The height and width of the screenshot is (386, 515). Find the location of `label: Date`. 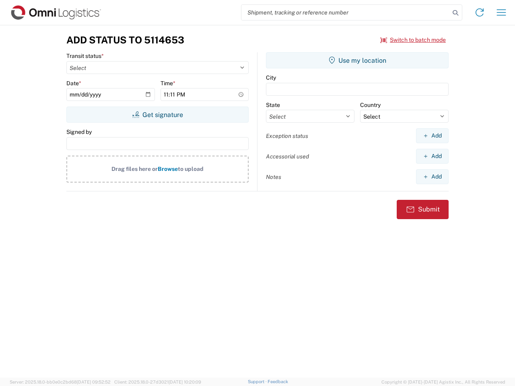

label: Date is located at coordinates (74, 83).